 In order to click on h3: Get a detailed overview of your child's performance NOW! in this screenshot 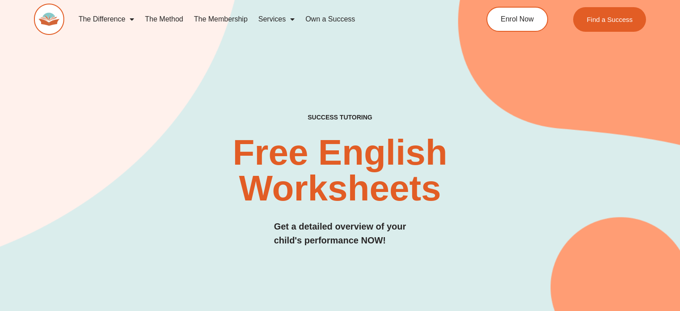, I will do `click(340, 233)`.